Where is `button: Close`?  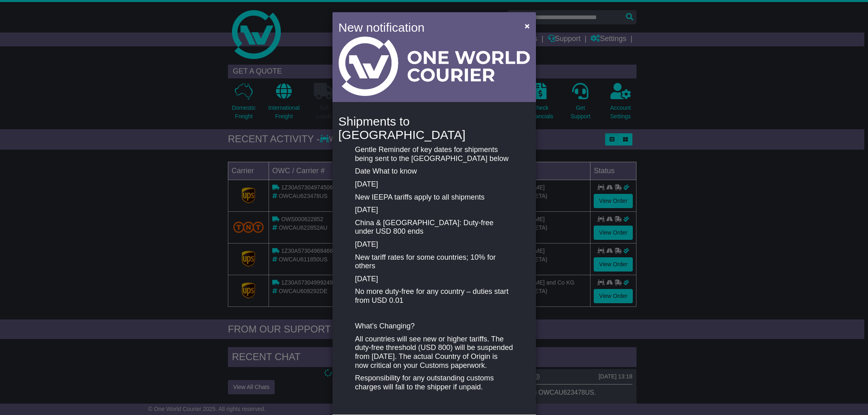 button: Close is located at coordinates (527, 26).